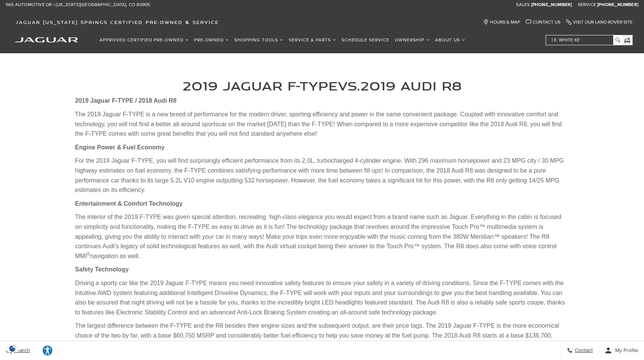 This screenshot has height=360, width=644. I want to click on p: Driving a sporty car like the 2019 Jaguar F-TYPE means you need innovative safety features to ens..., so click(322, 298).